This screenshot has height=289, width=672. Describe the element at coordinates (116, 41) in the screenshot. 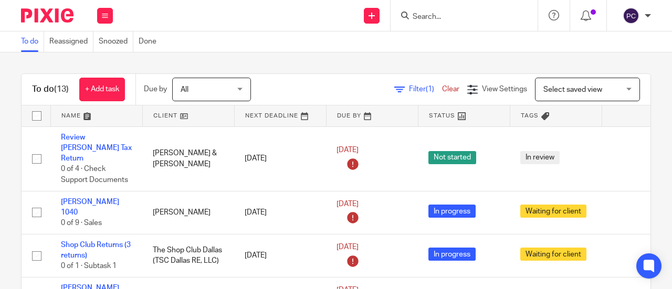

I see `a: Snoozed` at that location.